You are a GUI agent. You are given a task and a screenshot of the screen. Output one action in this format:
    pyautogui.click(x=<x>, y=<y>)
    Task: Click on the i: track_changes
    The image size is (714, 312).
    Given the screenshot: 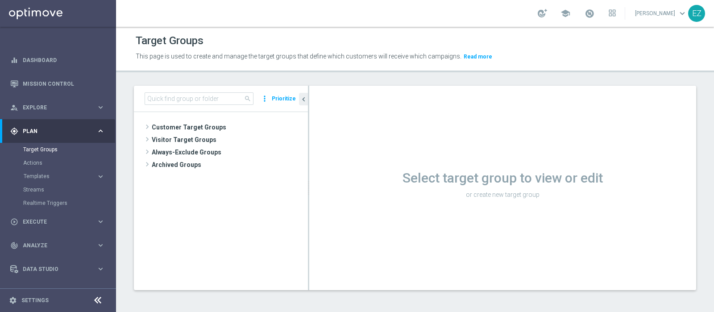 What is the action you would take?
    pyautogui.click(x=14, y=246)
    